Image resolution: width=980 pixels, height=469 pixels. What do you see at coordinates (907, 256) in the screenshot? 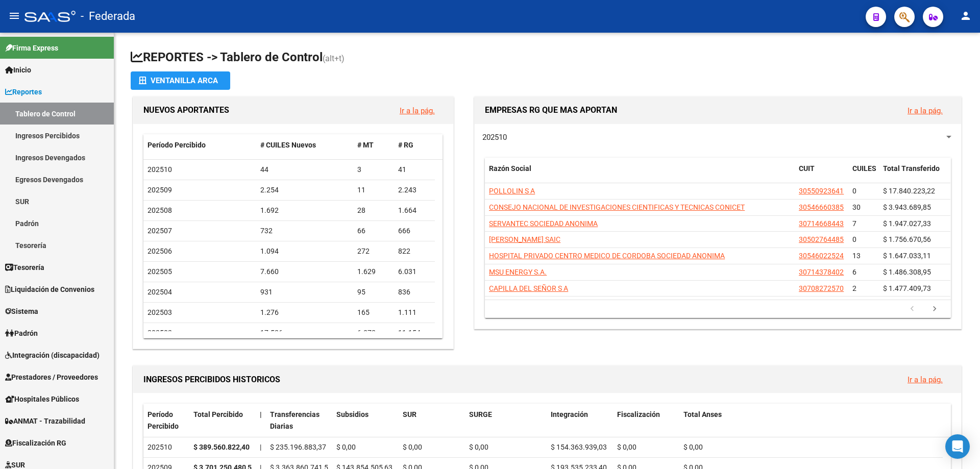
I see `span: $ 1.647.033,11` at bounding box center [907, 256].